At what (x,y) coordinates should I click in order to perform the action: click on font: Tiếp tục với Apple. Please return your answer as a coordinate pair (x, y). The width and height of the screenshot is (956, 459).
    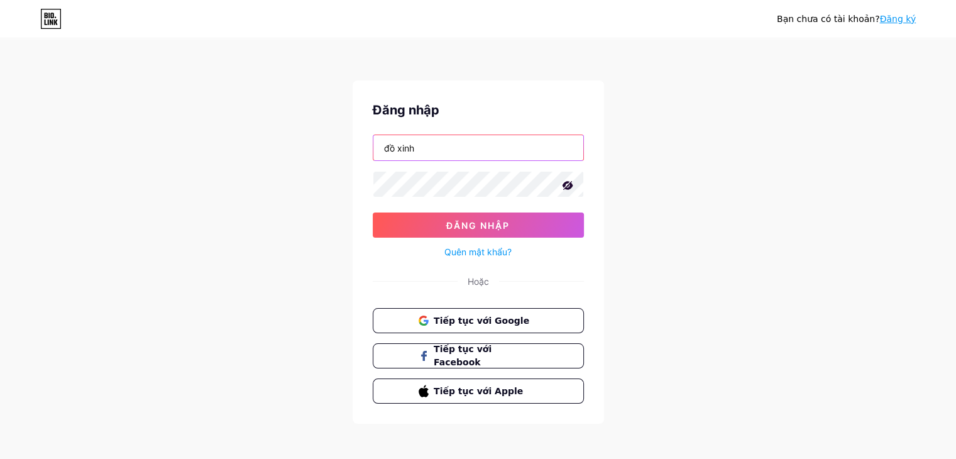
    Looking at the image, I should click on (479, 391).